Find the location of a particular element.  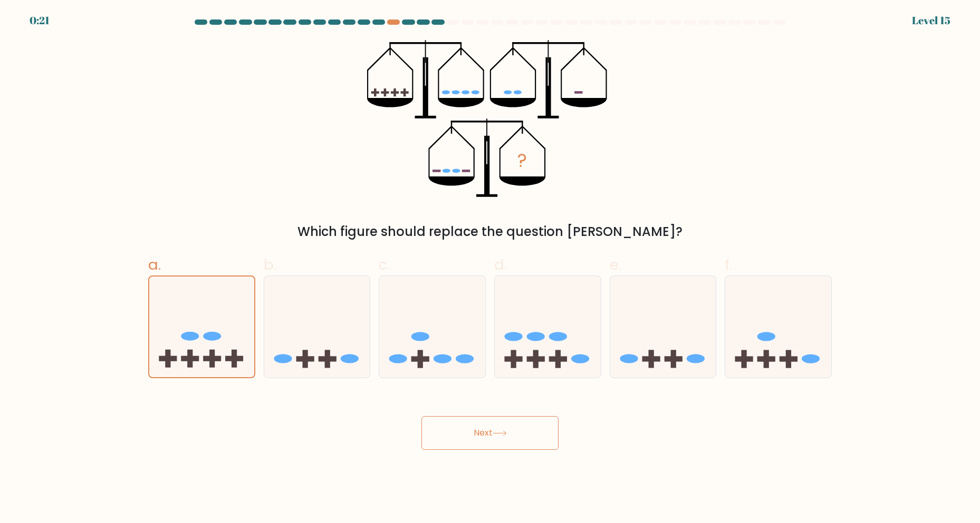

span: c. is located at coordinates (385, 264).